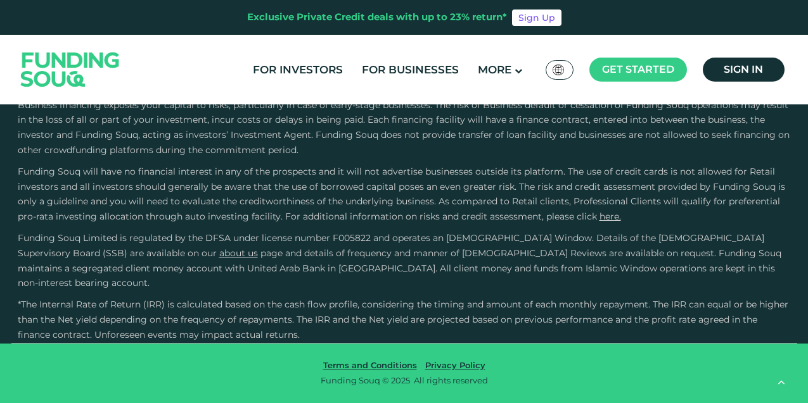  I want to click on p: *The Internal Rate of Return (IRR) is calculated based on the cash flow profile, considering the ..., so click(404, 320).